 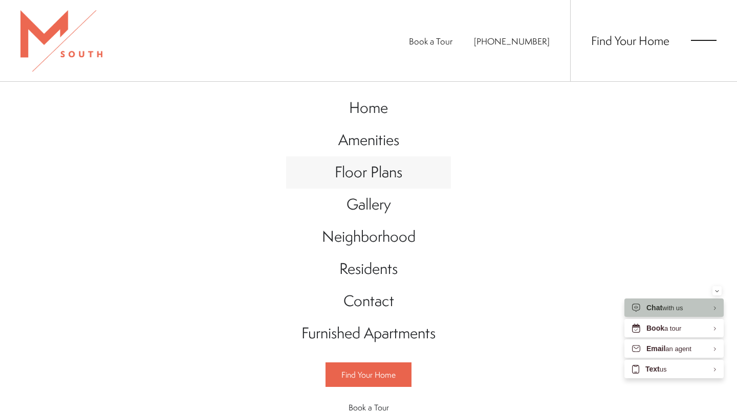 I want to click on a: Go to Neighborhood, so click(x=368, y=237).